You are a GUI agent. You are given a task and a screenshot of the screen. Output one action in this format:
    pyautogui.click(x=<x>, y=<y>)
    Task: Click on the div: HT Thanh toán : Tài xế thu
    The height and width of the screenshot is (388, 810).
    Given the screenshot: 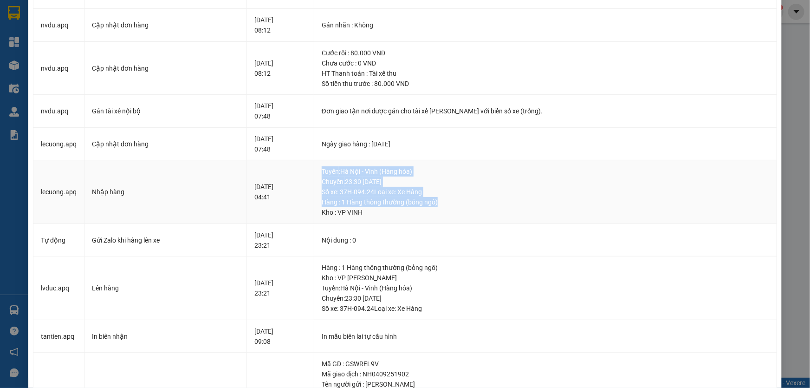 What is the action you would take?
    pyautogui.click(x=545, y=73)
    